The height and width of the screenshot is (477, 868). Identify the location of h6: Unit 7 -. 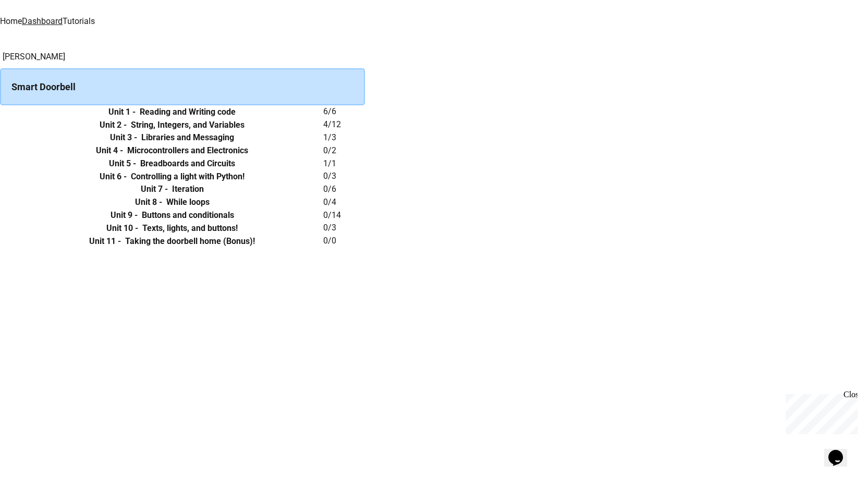
(154, 190).